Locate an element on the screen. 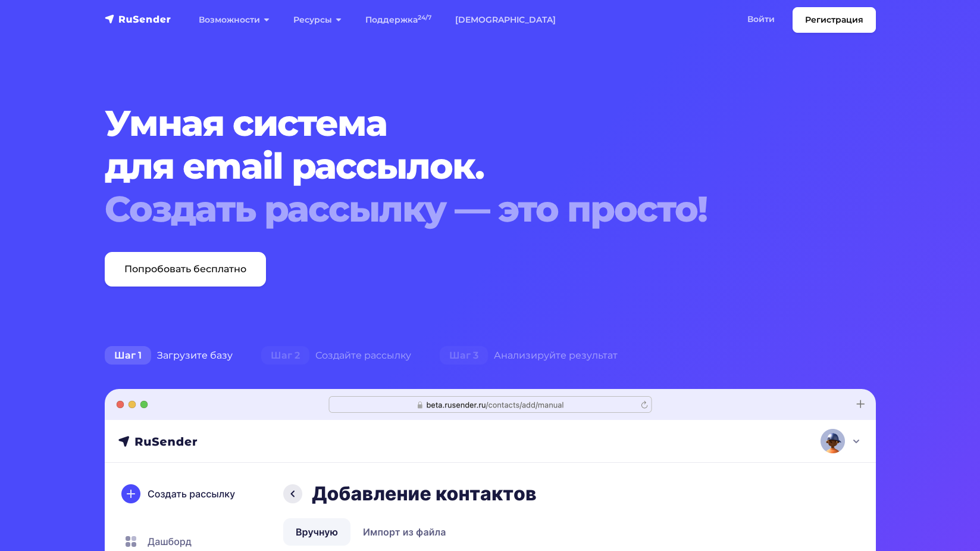  div: Создайте рассылку is located at coordinates (336, 355).